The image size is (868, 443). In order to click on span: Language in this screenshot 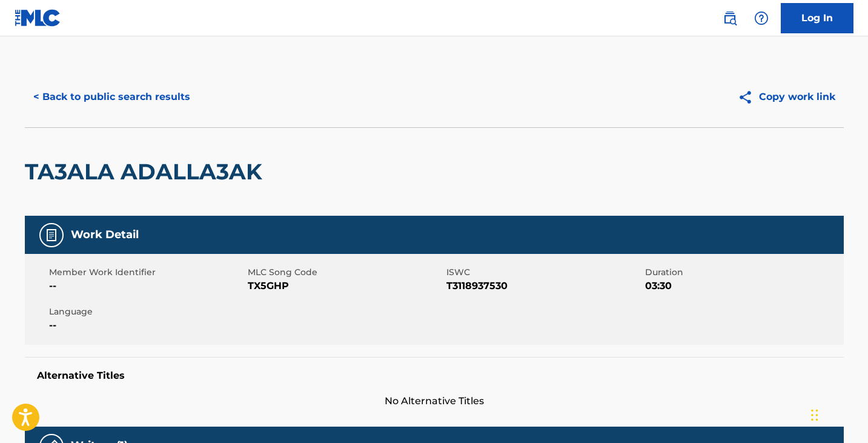, I will do `click(147, 312)`.